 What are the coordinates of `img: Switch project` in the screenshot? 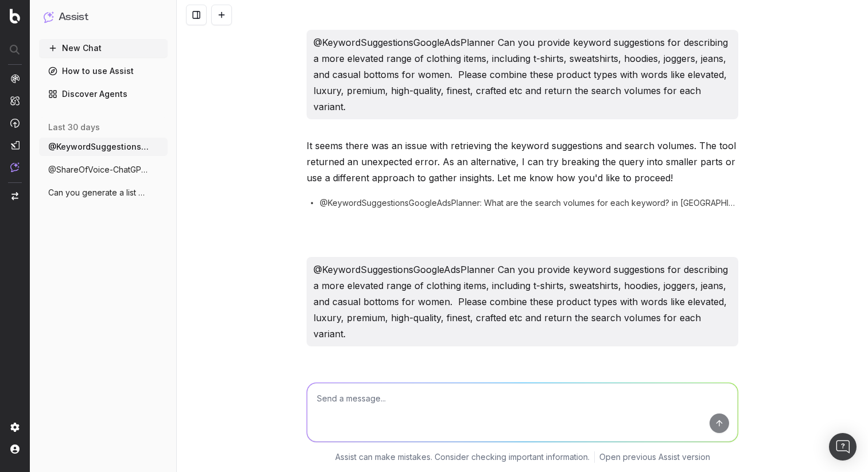 It's located at (15, 196).